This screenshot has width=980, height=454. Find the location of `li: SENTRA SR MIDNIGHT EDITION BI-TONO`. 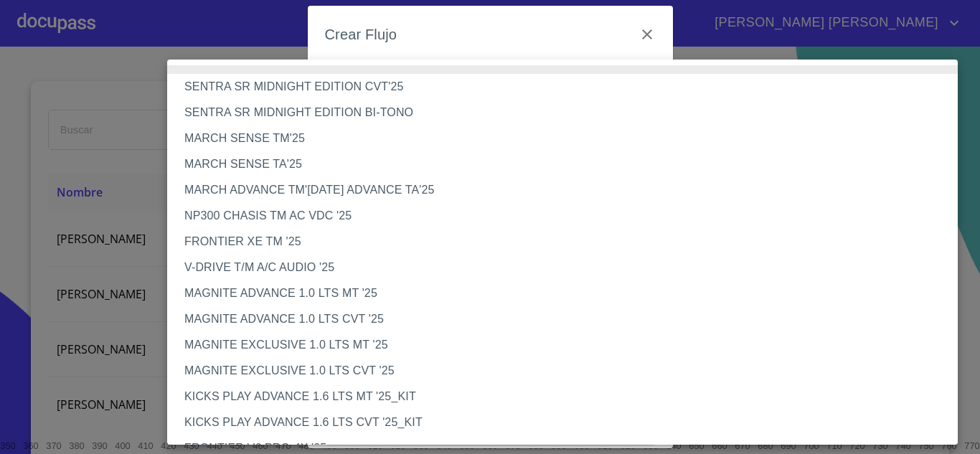

li: SENTRA SR MIDNIGHT EDITION BI-TONO is located at coordinates (568, 112).